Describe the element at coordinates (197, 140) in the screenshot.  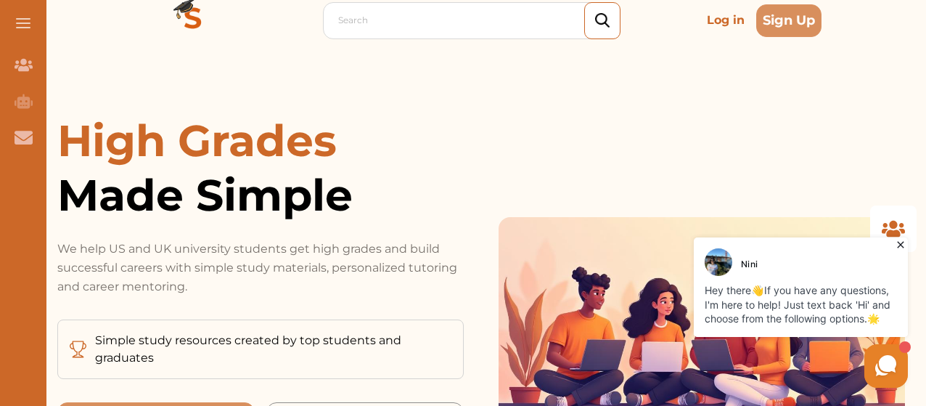
I see `span: High Grades` at that location.